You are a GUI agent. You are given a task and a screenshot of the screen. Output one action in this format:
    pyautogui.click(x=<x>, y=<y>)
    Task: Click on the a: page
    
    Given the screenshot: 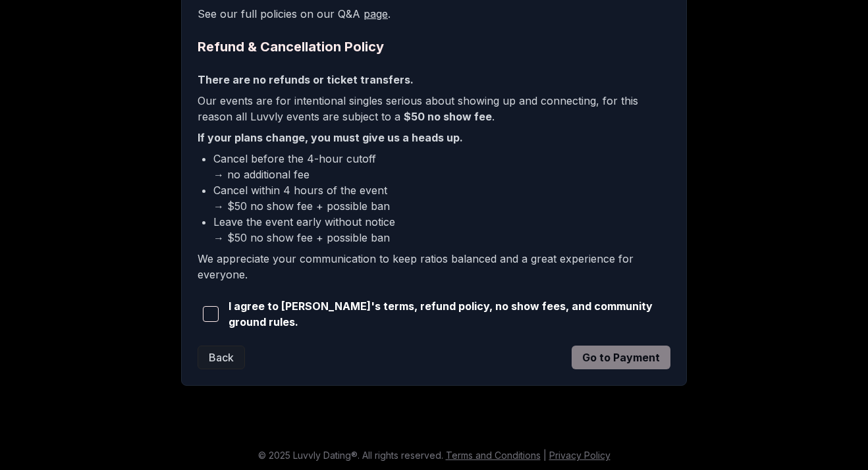 What is the action you would take?
    pyautogui.click(x=376, y=14)
    